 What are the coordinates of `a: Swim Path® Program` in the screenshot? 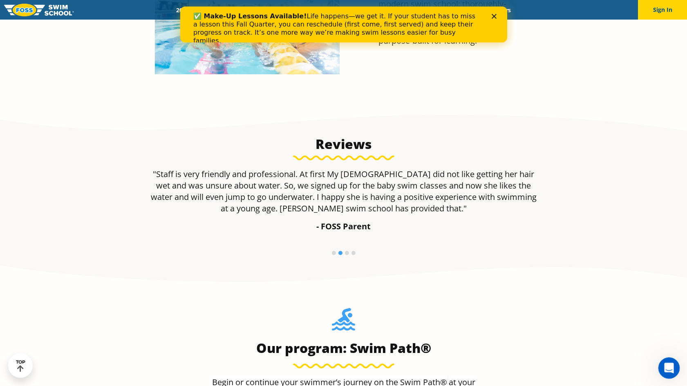 It's located at (290, 10).